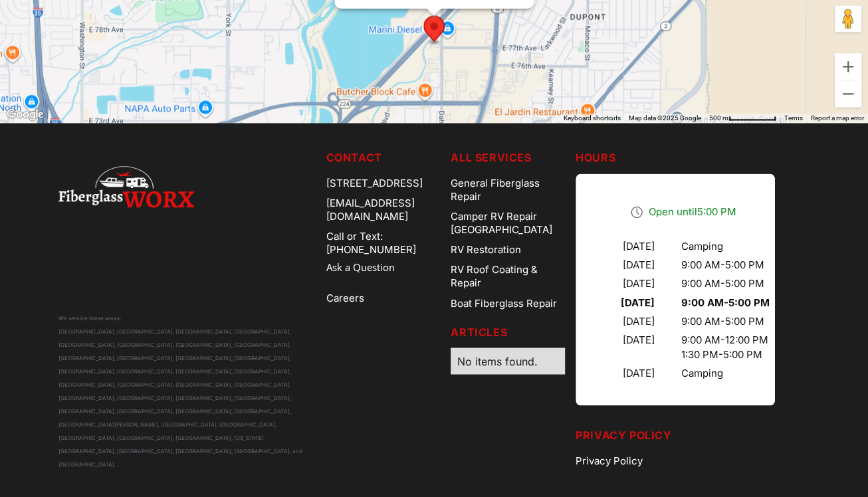 The width and height of the screenshot is (868, 497). What do you see at coordinates (848, 19) in the screenshot?
I see `button: Drag Pegman onto the map to open Street View` at bounding box center [848, 19].